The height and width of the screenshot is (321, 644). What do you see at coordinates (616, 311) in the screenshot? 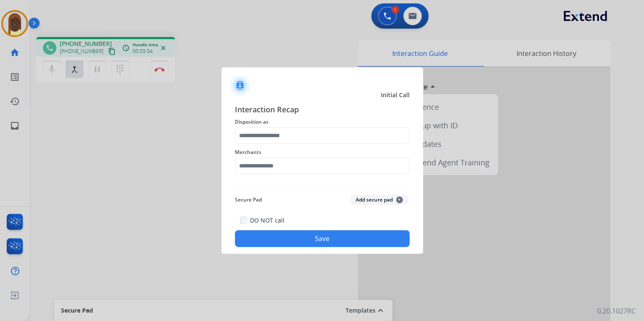
I see `p: 0.20.1027RC` at bounding box center [616, 311].